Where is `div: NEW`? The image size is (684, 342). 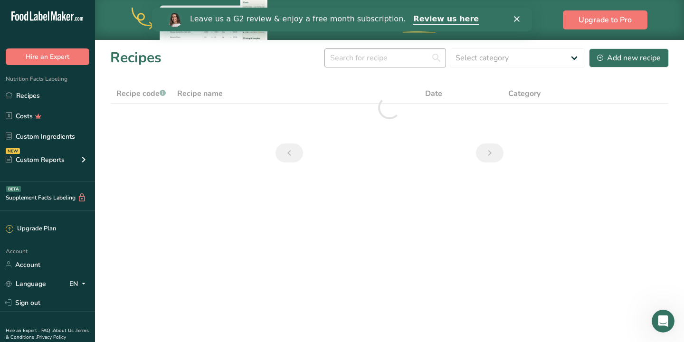
div: NEW is located at coordinates (13, 151).